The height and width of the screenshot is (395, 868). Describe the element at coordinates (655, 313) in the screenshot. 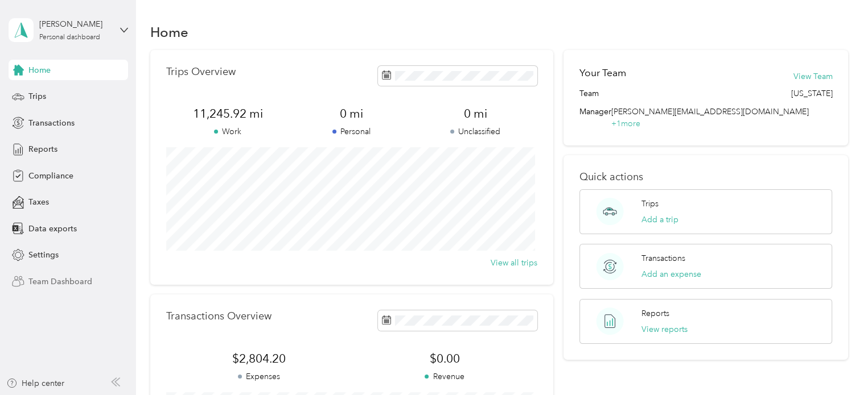

I see `p: Reports` at that location.